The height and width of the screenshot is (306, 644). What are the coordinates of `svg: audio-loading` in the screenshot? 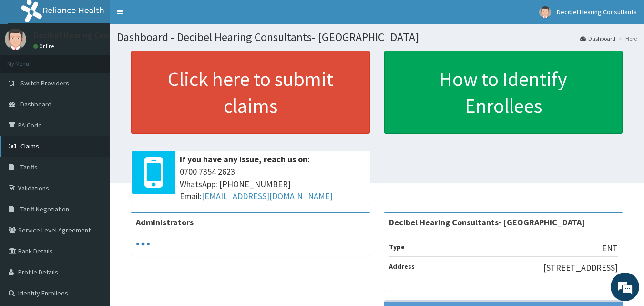 It's located at (143, 243).